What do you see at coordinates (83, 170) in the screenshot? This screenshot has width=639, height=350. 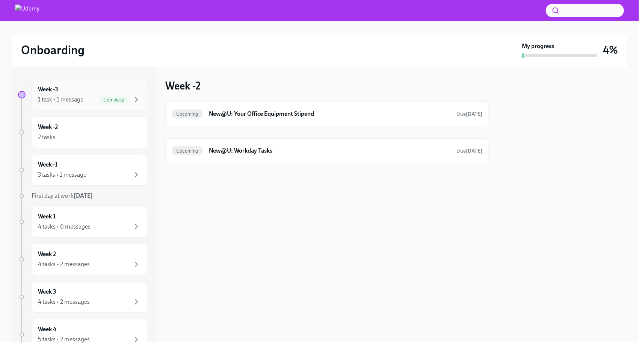 I see `a: Week -13 tasks • 1 message` at bounding box center [83, 170].